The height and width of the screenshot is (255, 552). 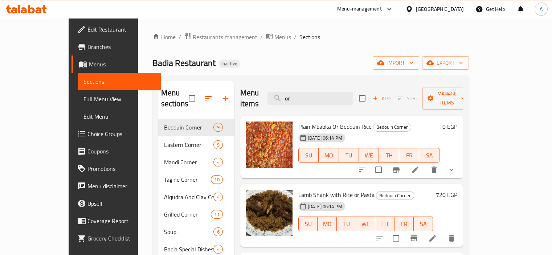 What do you see at coordinates (116, 47) in the screenshot?
I see `a: Branches` at bounding box center [116, 47].